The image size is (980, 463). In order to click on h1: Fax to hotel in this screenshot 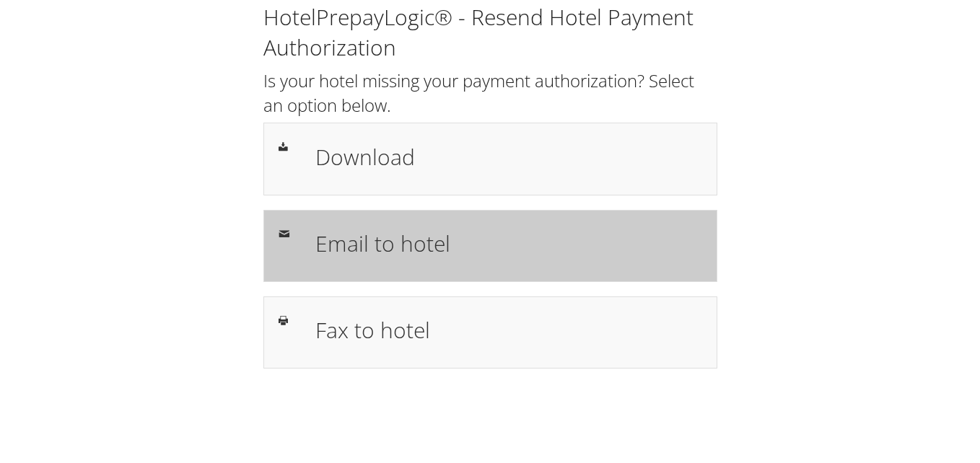, I will do `click(509, 329)`.